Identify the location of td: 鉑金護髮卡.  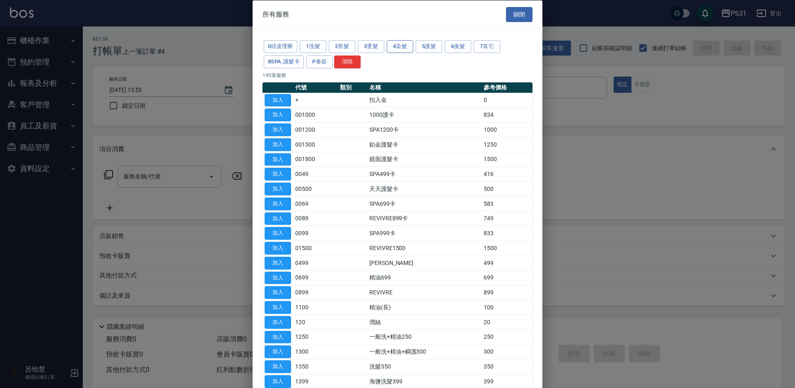
(425, 145).